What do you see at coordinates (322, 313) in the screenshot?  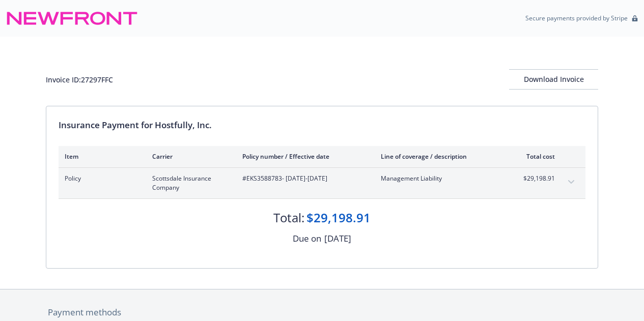 I see `div: Payment methods` at bounding box center [322, 313].